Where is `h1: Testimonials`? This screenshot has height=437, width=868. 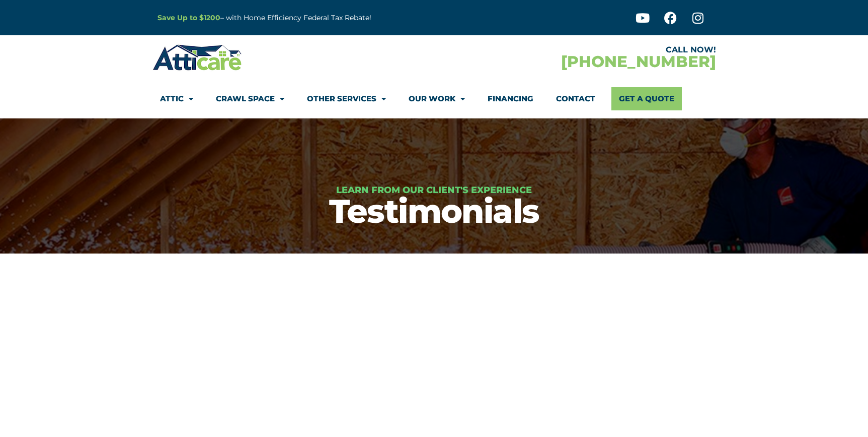
h1: Testimonials is located at coordinates (434, 211).